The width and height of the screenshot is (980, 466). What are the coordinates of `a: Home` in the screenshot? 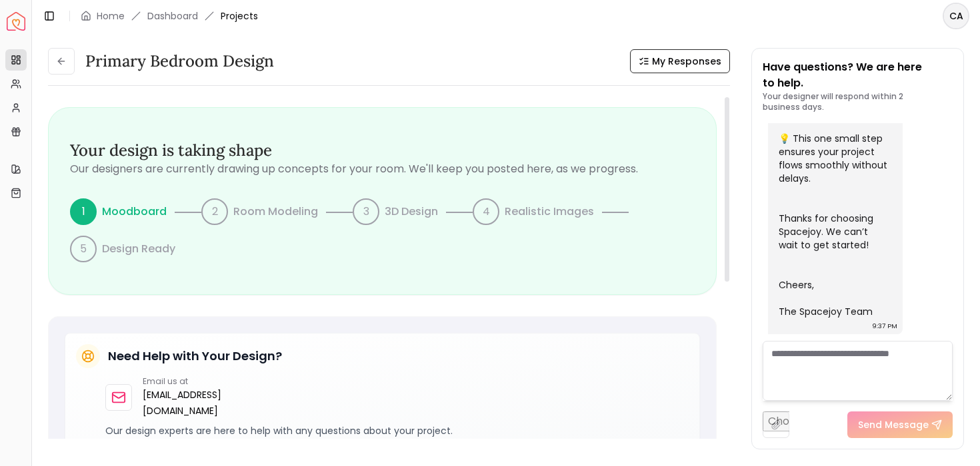 It's located at (111, 16).